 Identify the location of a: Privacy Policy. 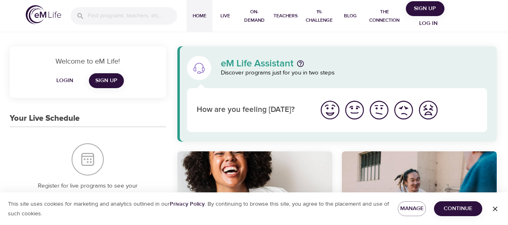
(187, 204).